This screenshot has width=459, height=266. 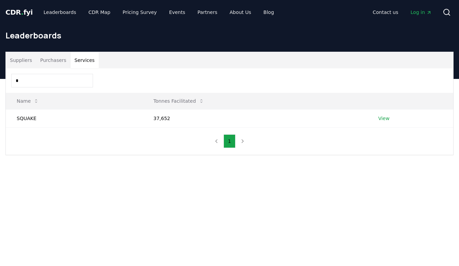 I want to click on button: Services, so click(x=84, y=60).